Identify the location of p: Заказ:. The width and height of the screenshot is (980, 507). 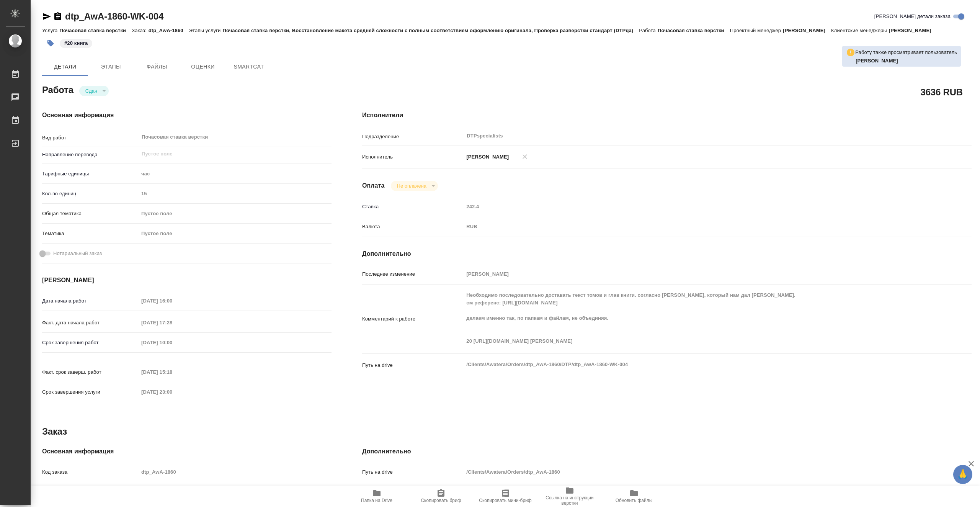
(140, 30).